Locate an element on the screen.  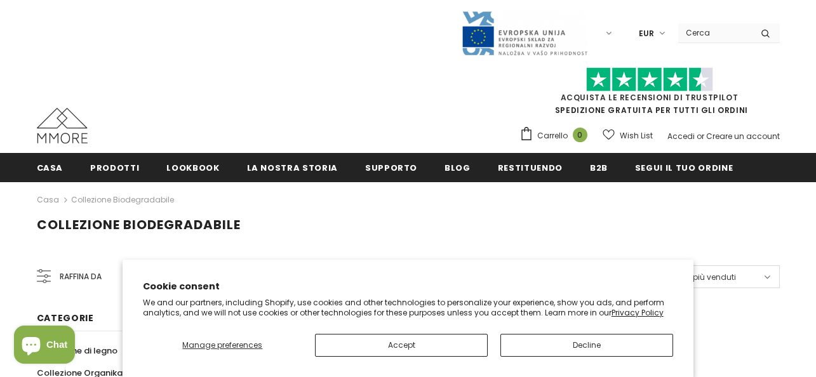
a: Segui il tuo ordine is located at coordinates (684, 167).